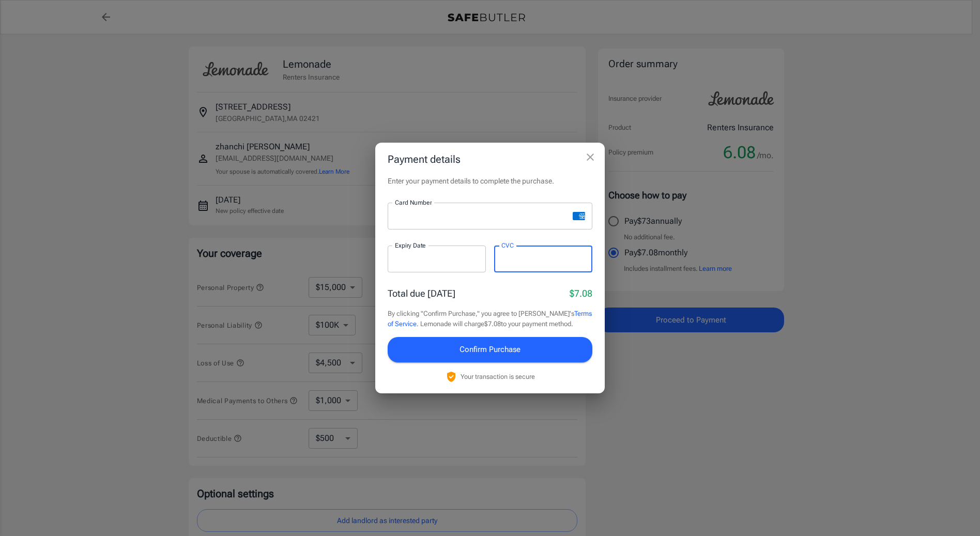 The height and width of the screenshot is (536, 980). I want to click on p: Your transaction is secure, so click(498, 377).